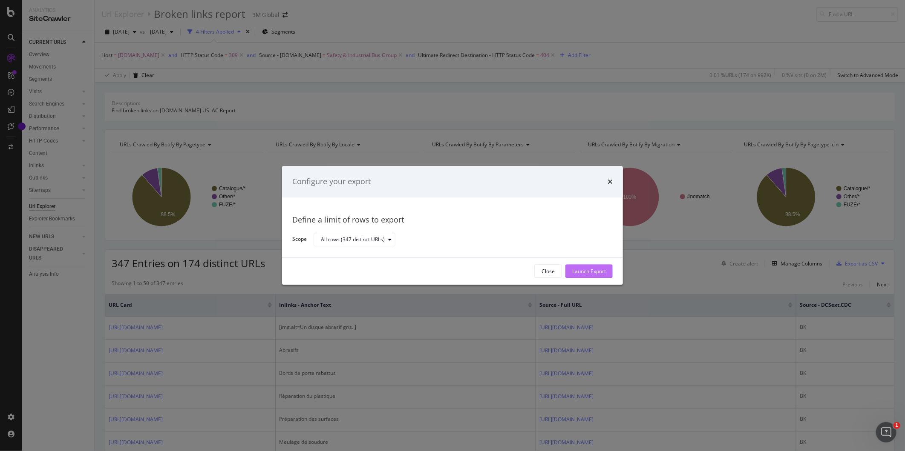  What do you see at coordinates (589, 272) in the screenshot?
I see `button: Launch Export` at bounding box center [589, 272].